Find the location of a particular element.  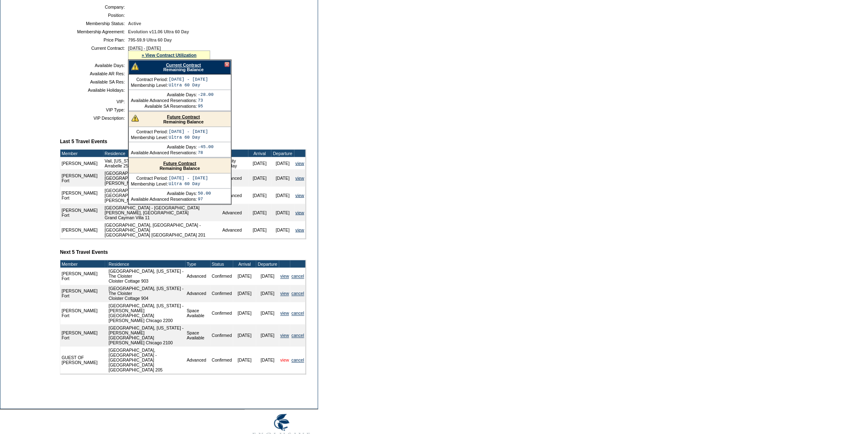

td: Advanced is located at coordinates (198, 360).